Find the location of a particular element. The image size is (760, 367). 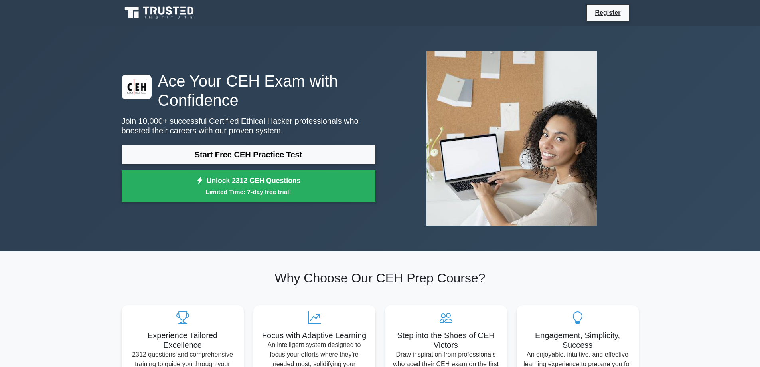

h2: Why Choose Our CEH Prep Course? is located at coordinates (380, 278).